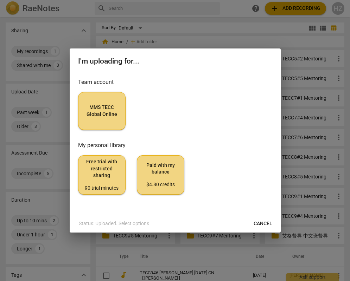 Image resolution: width=350 pixels, height=281 pixels. Describe the element at coordinates (175, 82) in the screenshot. I see `h3: Team account` at that location.